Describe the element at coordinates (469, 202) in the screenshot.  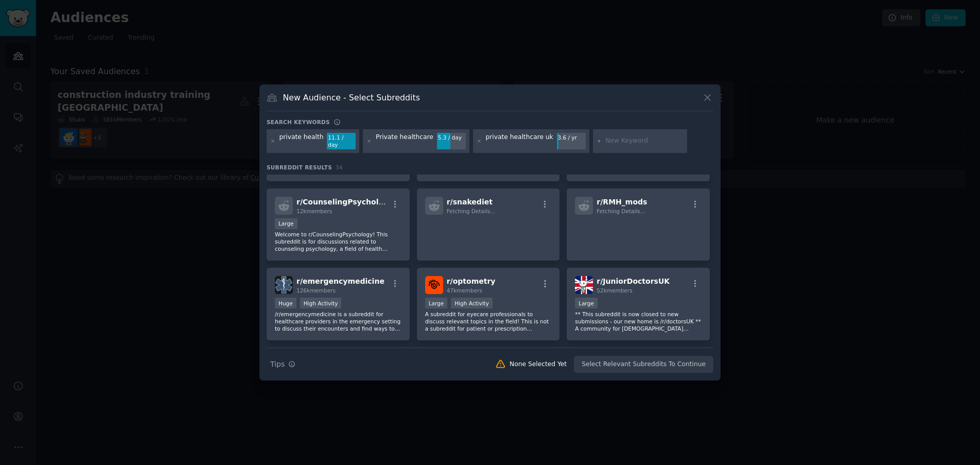
I see `span: r/ snakediet` at that location.